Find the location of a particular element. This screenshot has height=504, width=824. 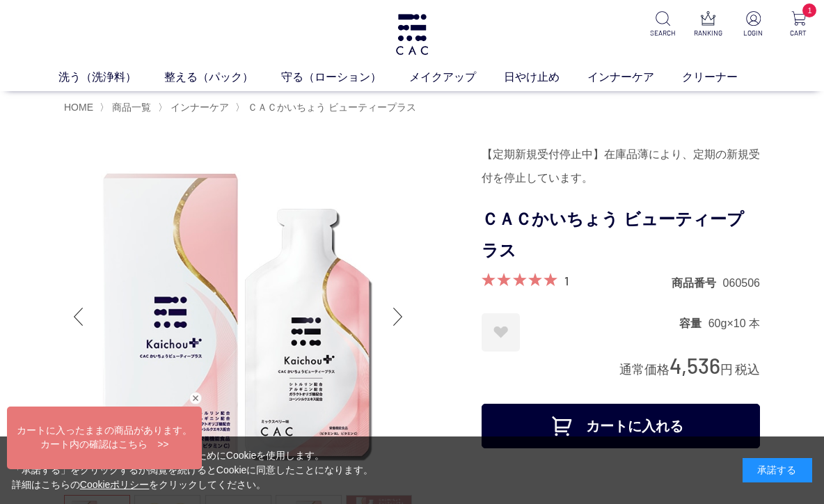

dd: 60g×10 本 is located at coordinates (734, 323).